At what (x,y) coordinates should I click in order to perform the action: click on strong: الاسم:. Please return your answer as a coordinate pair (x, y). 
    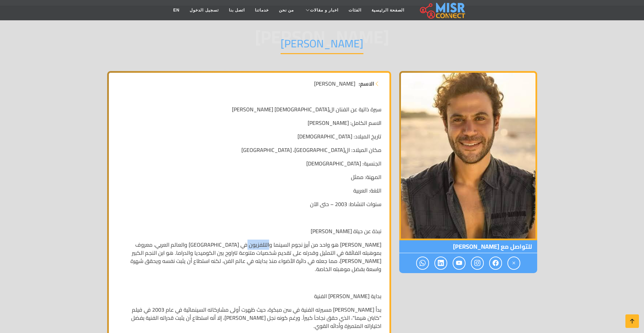
    Looking at the image, I should click on (367, 84).